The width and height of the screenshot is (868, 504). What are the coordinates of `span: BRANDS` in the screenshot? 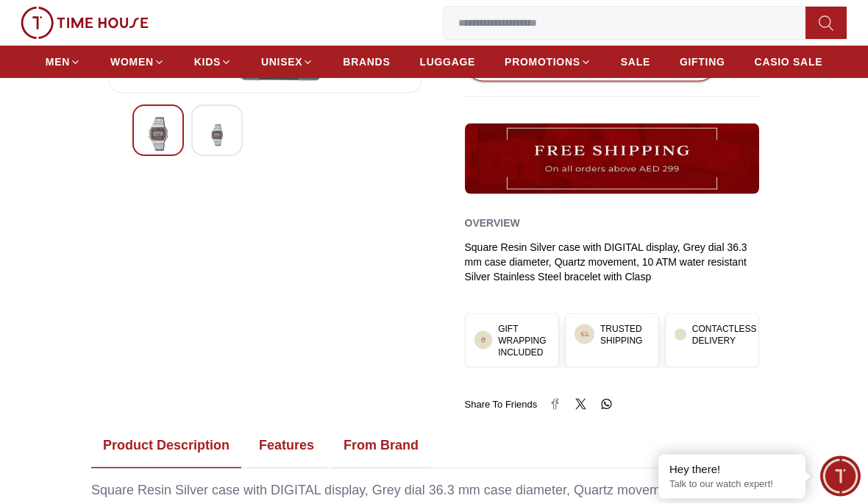 It's located at (366, 62).